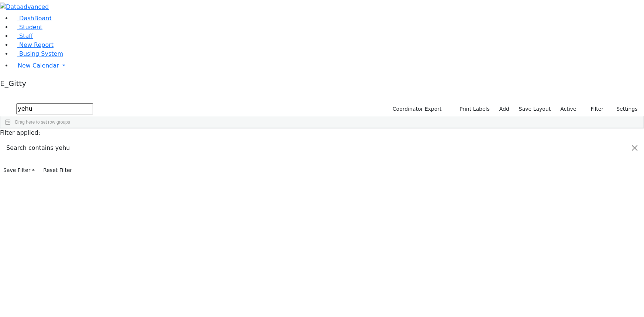 Image resolution: width=644 pixels, height=317 pixels. What do you see at coordinates (36, 18) in the screenshot?
I see `span: DashBoard` at bounding box center [36, 18].